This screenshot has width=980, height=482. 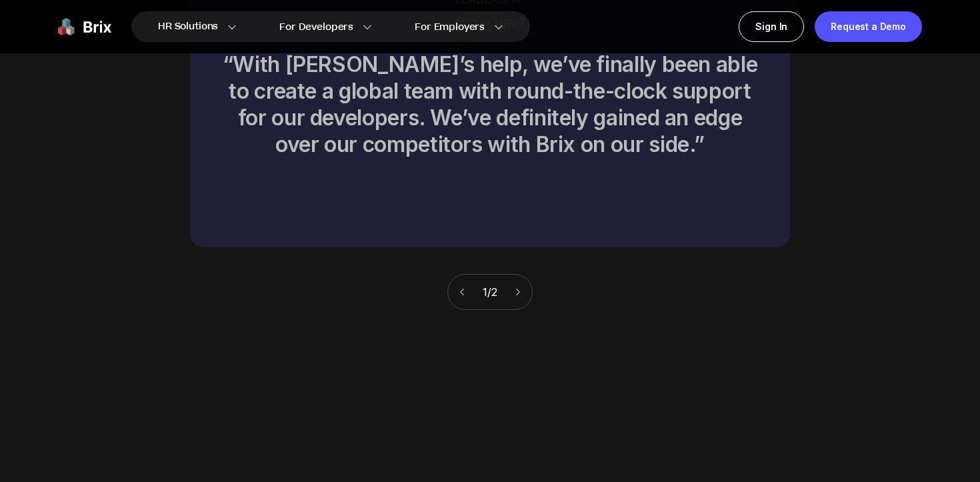 What do you see at coordinates (316, 27) in the screenshot?
I see `span: For Developers` at bounding box center [316, 27].